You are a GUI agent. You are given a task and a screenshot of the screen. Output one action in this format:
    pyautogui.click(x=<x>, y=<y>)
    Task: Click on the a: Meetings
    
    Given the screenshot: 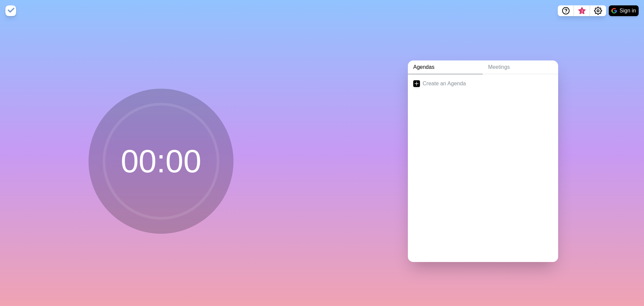 What is the action you would take?
    pyautogui.click(x=520, y=67)
    